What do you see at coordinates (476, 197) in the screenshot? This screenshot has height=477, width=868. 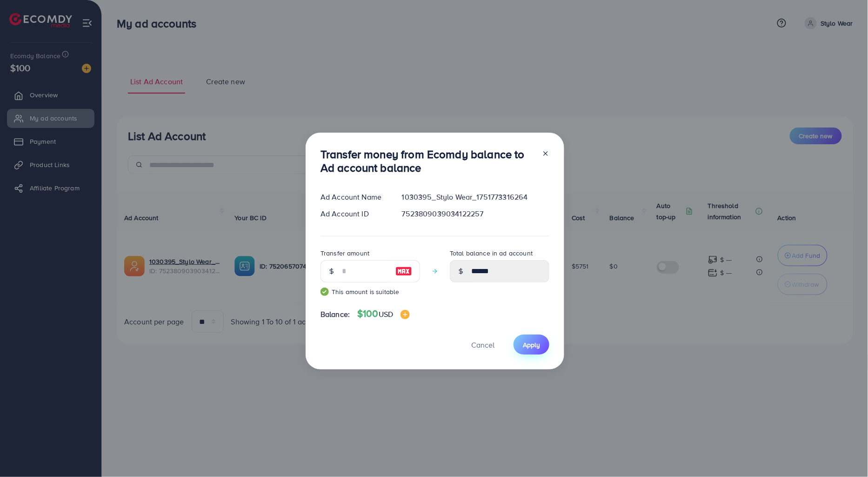 I see `div: 1030395_Stylo Wear_1751773316264` at bounding box center [476, 197].